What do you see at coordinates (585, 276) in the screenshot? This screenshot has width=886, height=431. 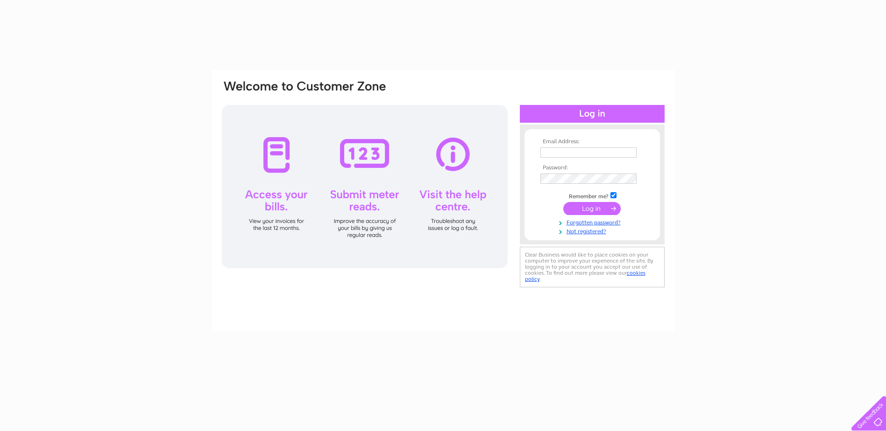 I see `a: cookies policy` at bounding box center [585, 276].